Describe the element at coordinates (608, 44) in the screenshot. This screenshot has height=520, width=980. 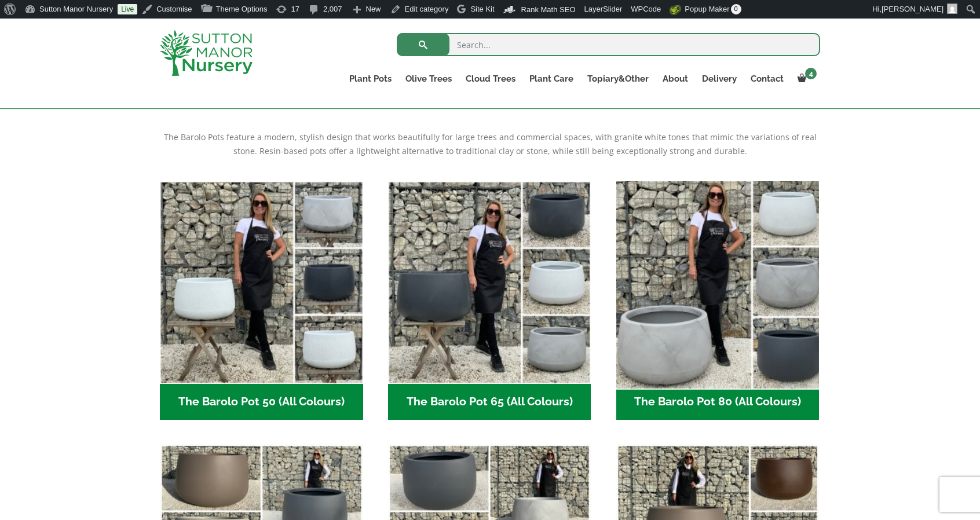
I see `input: Search...` at that location.